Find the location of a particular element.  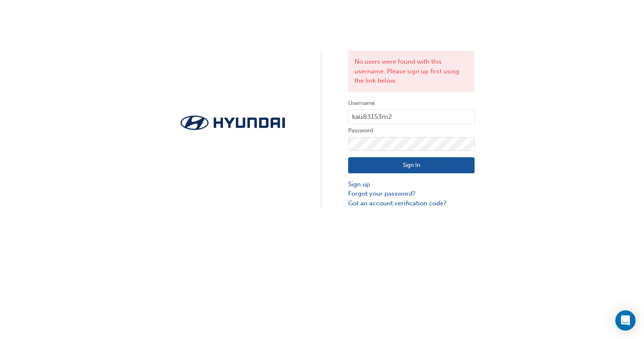

button: Sign In is located at coordinates (411, 165).